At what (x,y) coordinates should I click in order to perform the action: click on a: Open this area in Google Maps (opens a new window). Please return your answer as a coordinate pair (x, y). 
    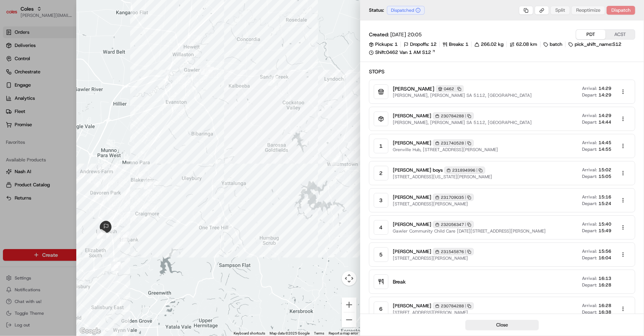
    Looking at the image, I should click on (90, 331).